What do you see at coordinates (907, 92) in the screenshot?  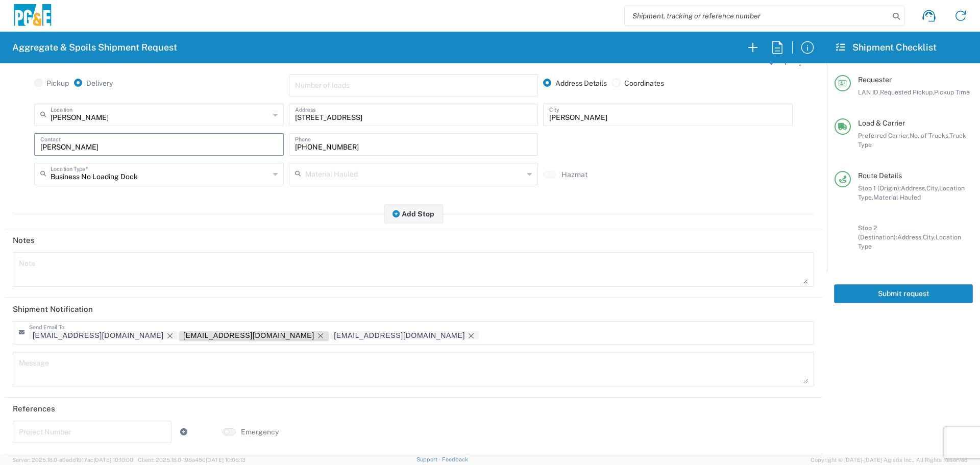 I see `span: Requested Pickup,` at bounding box center [907, 92].